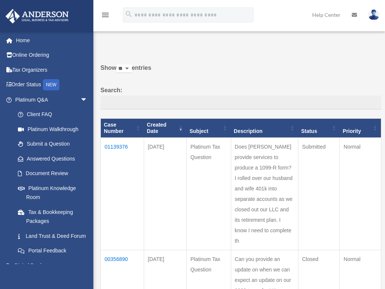 The height and width of the screenshot is (289, 385). What do you see at coordinates (129, 14) in the screenshot?
I see `i: search` at bounding box center [129, 14].